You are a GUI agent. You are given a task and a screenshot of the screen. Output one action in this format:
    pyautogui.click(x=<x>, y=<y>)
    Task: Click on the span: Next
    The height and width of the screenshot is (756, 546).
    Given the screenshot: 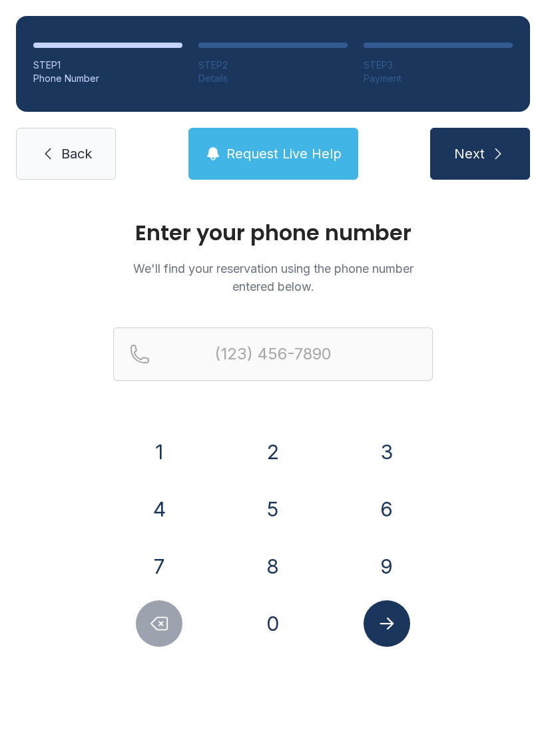 What is the action you would take?
    pyautogui.click(x=469, y=154)
    